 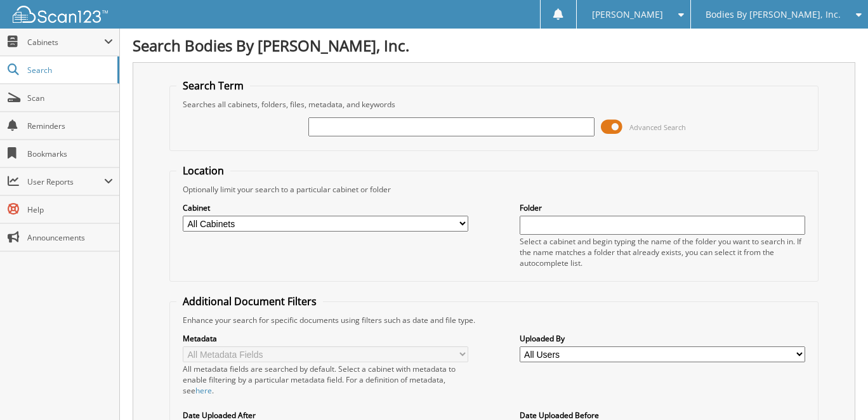 I want to click on div: Enhance your search for specific documents using filters such as date and file type., so click(x=494, y=320).